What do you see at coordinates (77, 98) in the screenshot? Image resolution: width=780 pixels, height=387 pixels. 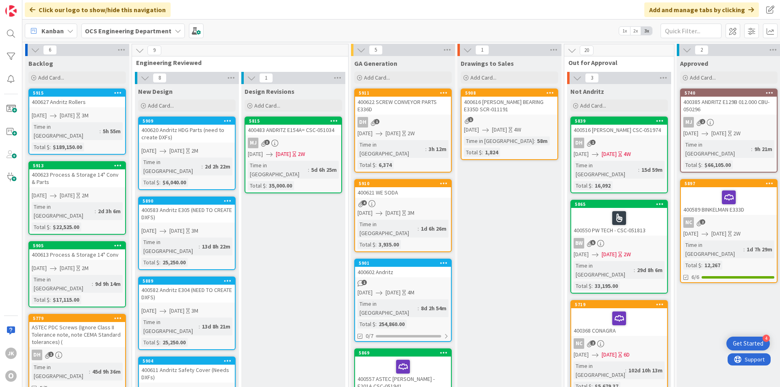 I see `div: 5915400627 Andritz Rollers` at bounding box center [77, 98].